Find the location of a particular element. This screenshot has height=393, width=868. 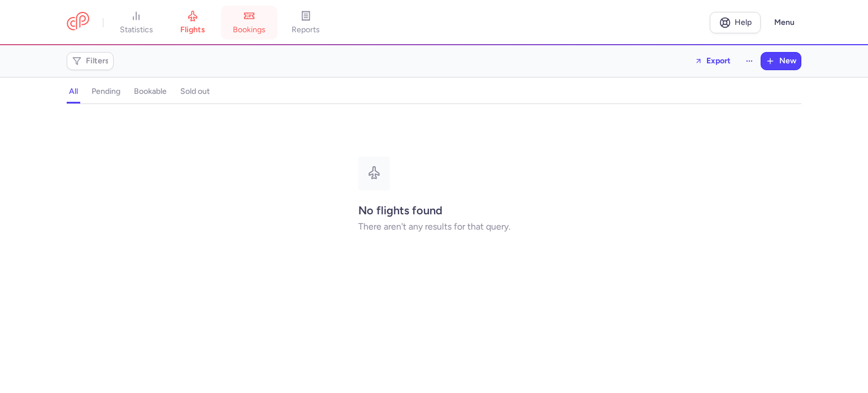

button: Filters is located at coordinates (90, 61).